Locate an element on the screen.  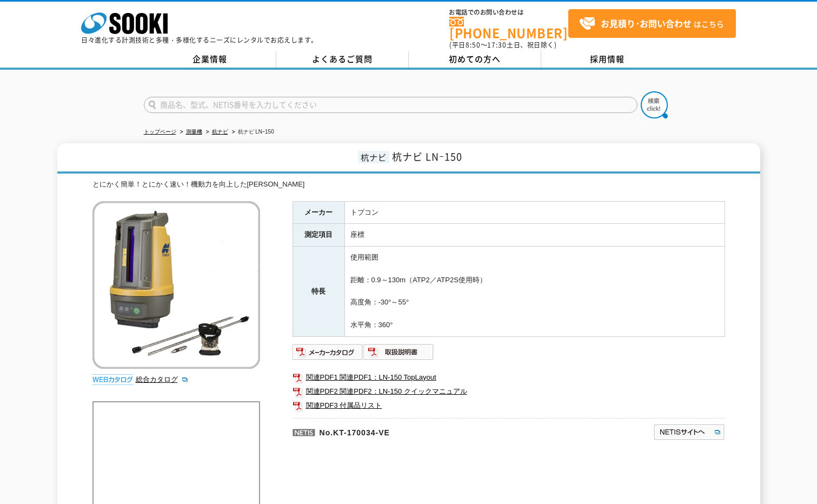
a: 杭ナビ is located at coordinates (220, 132).